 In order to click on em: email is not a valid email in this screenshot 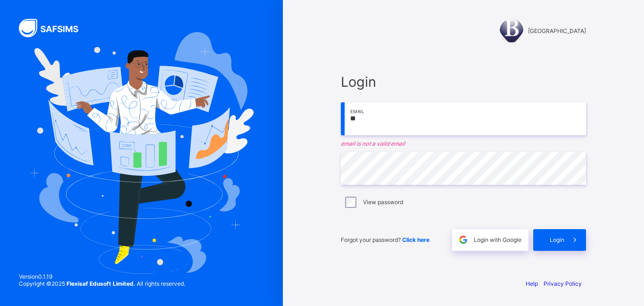, I will do `click(464, 143)`.